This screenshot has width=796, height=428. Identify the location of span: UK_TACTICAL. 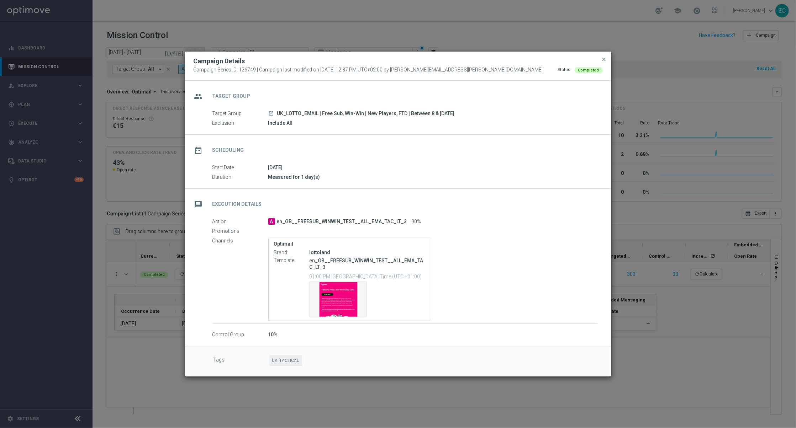
(286, 361).